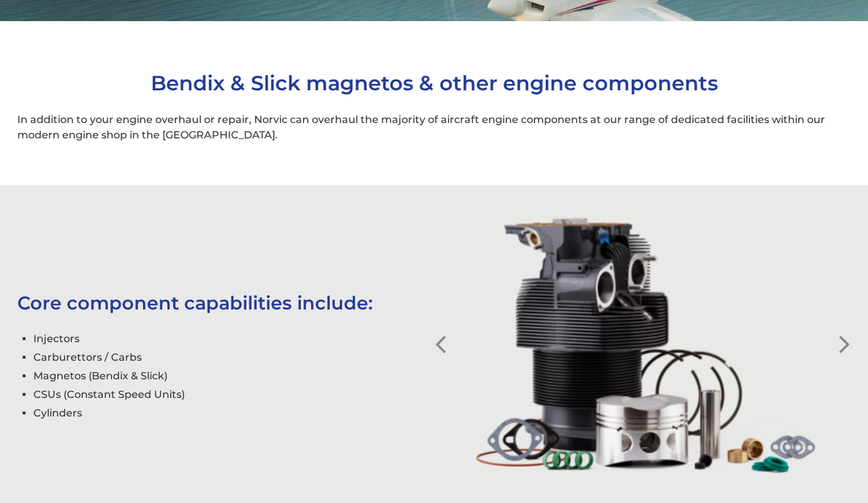  Describe the element at coordinates (233, 357) in the screenshot. I see `li: Carburettors / Carbs` at that location.